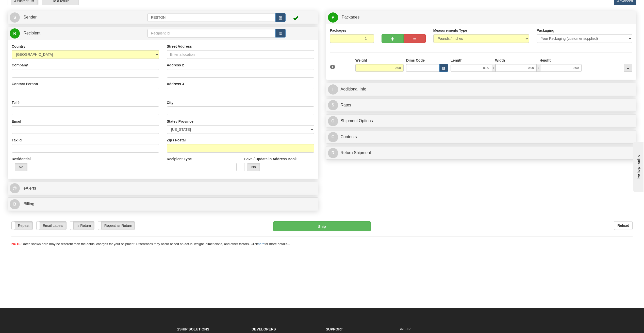 The height and width of the screenshot is (333, 644). I want to click on strong: 2Ship Solutions, so click(194, 329).